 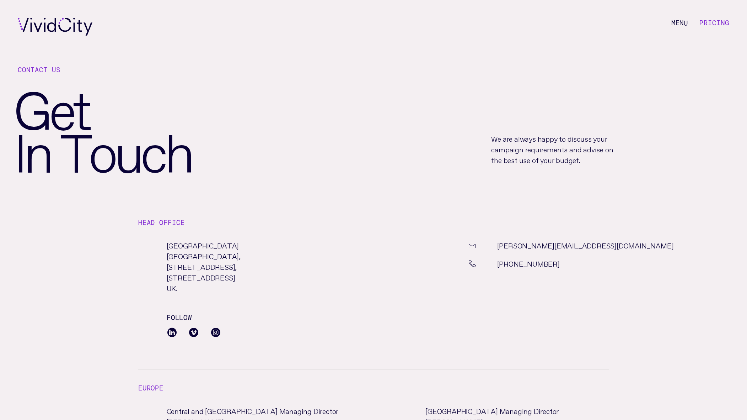 I want to click on h4: Head office, so click(x=374, y=225).